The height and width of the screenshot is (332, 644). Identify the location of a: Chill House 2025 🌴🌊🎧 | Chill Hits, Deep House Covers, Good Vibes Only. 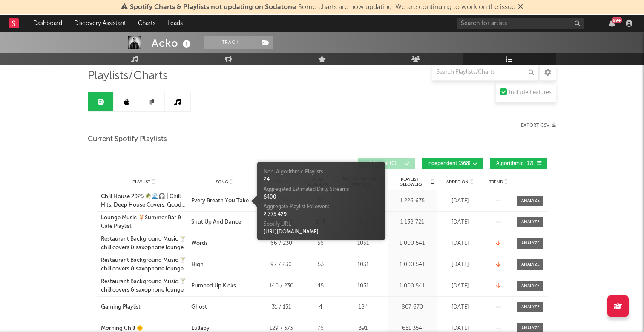
(144, 201).